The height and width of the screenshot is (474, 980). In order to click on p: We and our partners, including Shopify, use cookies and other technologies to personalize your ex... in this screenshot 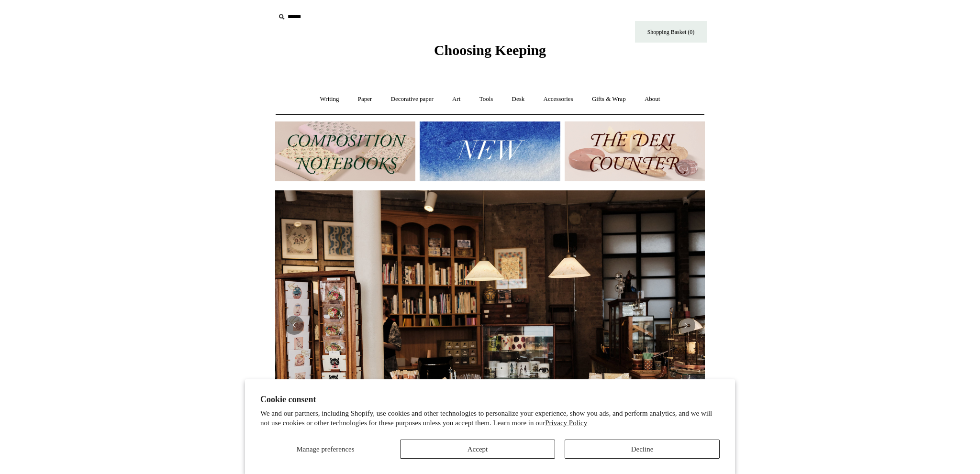, I will do `click(490, 418)`.